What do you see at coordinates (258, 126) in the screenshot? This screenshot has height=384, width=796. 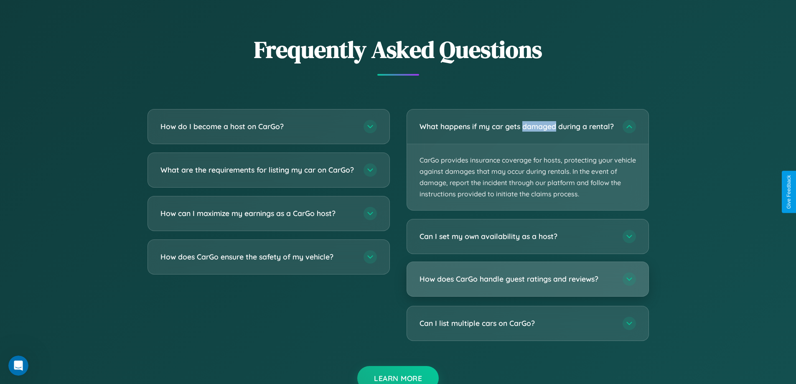 I see `h3: How do I become a host on CarGo?` at bounding box center [258, 126].